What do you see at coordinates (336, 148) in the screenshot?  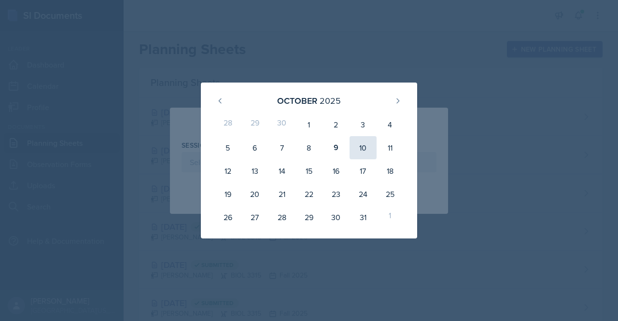 I see `div: 9` at bounding box center [336, 148].